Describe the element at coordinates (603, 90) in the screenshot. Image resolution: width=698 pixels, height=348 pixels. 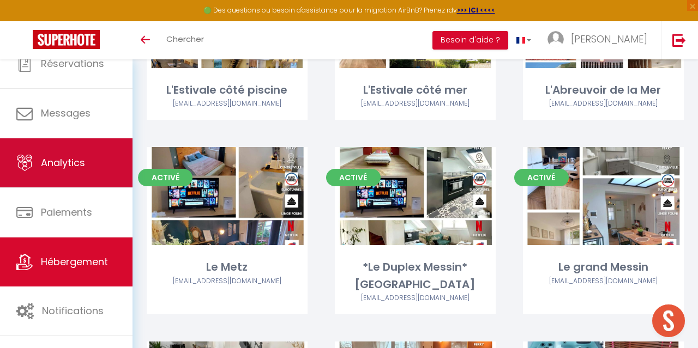
I see `div: L'Abreuvoir de la Mer` at that location.